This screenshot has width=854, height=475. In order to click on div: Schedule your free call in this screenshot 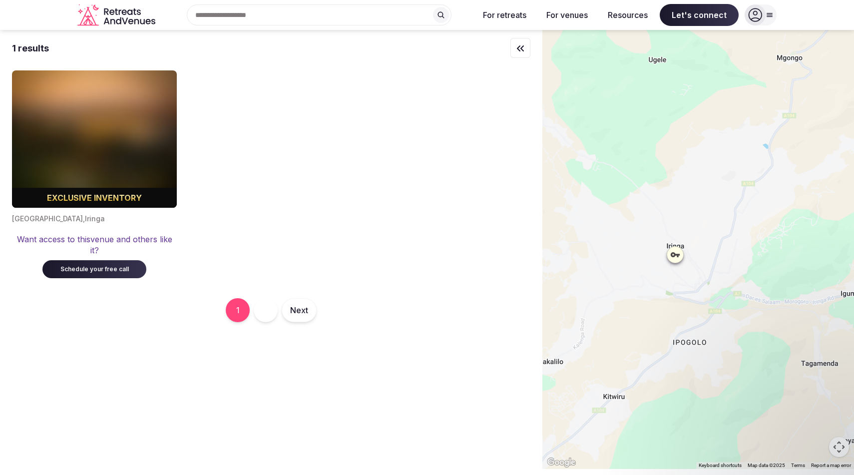, I will do `click(94, 269)`.